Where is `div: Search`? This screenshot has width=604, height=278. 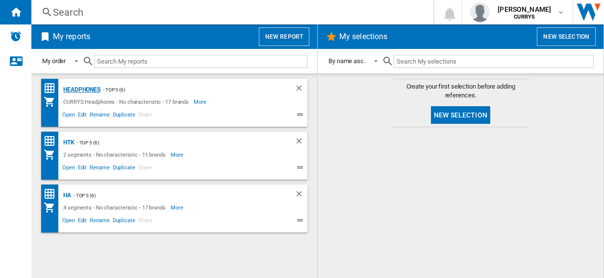
div: Search is located at coordinates (230, 12).